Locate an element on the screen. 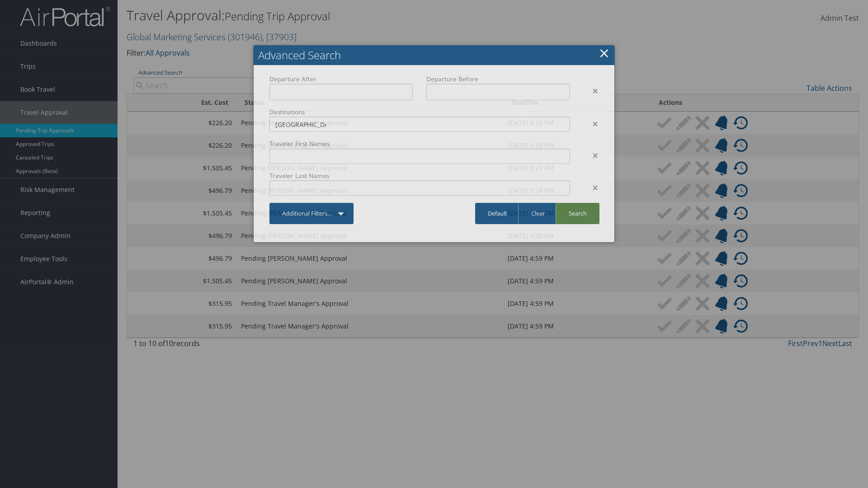 The width and height of the screenshot is (868, 488). h2: Advanced Search is located at coordinates (434, 56).